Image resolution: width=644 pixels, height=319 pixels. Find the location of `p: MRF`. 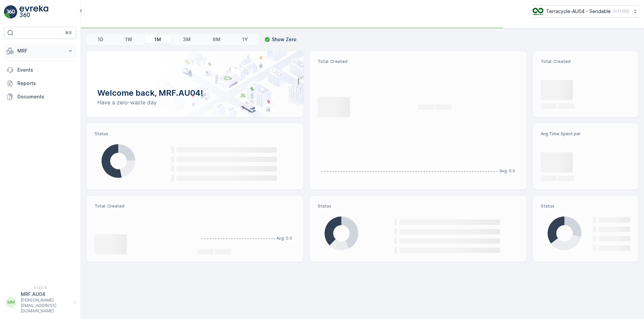

p: MRF is located at coordinates (40, 51).